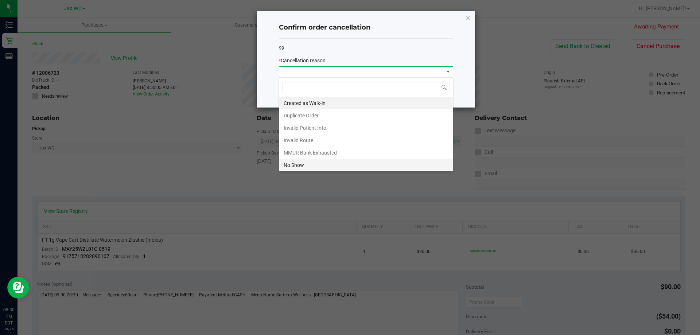  Describe the element at coordinates (366, 153) in the screenshot. I see `li: MMUR Bank Exhausted` at that location.